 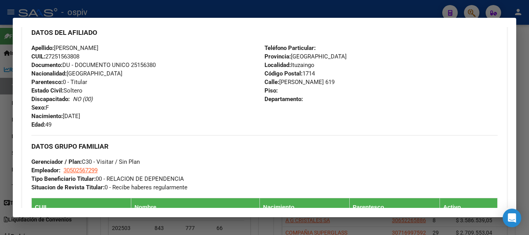 What do you see at coordinates (196, 207) in the screenshot?
I see `th: Nombre` at bounding box center [196, 207].